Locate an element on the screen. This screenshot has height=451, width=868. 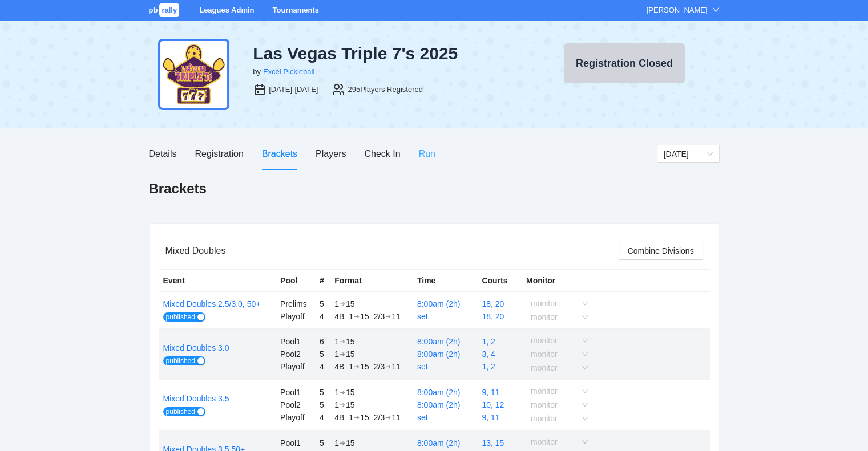
div: Courts is located at coordinates (499, 281).